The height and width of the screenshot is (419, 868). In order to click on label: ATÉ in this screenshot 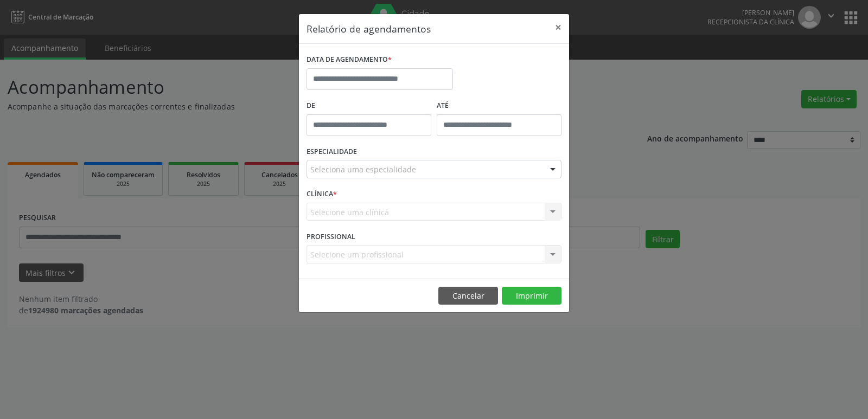, I will do `click(499, 106)`.